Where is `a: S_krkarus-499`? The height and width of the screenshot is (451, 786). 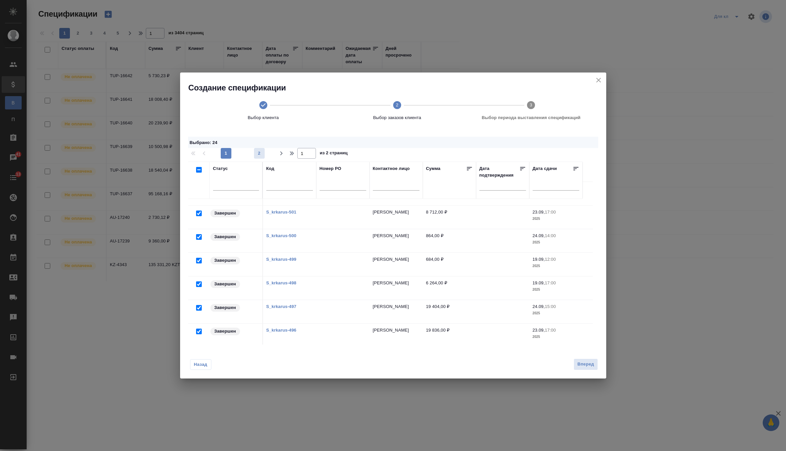
a: S_krkarus-499 is located at coordinates (281, 259).